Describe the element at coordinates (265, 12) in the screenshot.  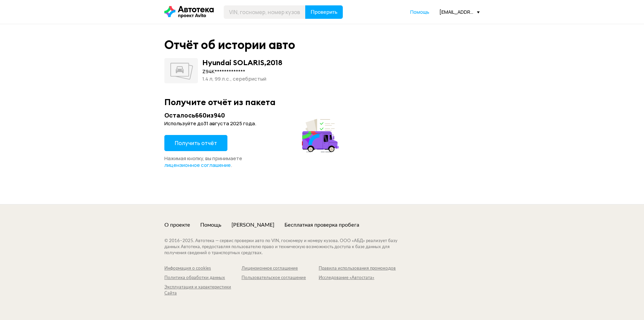
I see `input: VIN, госномер, номер кузова` at that location.